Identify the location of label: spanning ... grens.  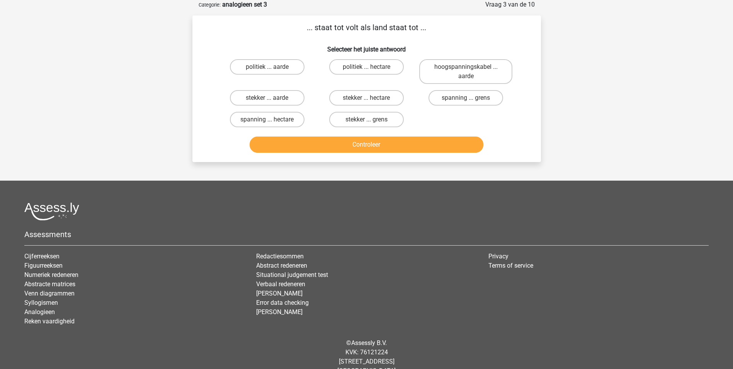
(466, 98).